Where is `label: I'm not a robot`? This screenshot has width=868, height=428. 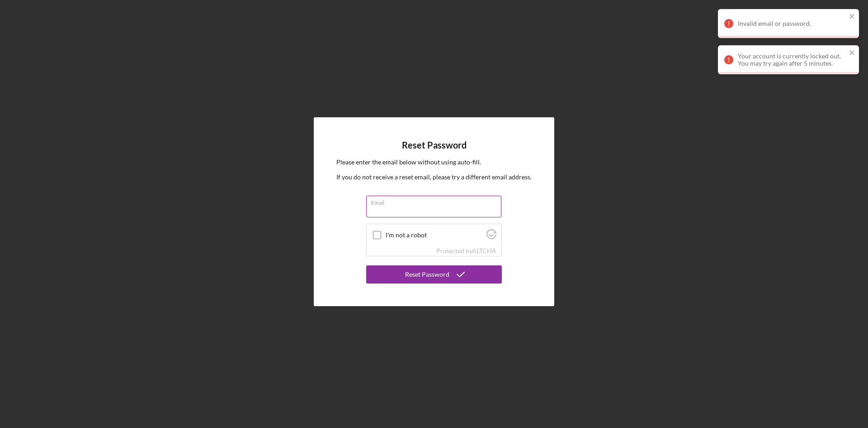 label: I'm not a robot is located at coordinates (434, 235).